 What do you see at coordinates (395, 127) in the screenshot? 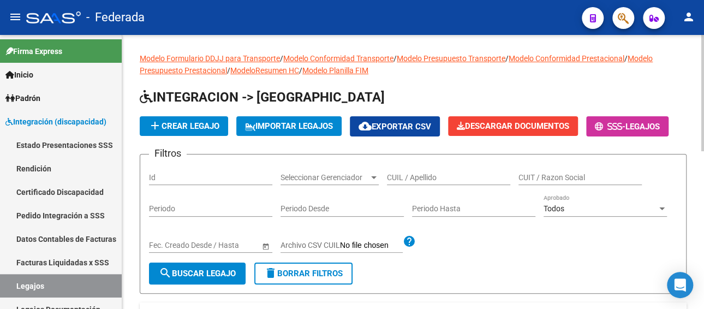
I see `span: Exportar CSV` at bounding box center [395, 127].